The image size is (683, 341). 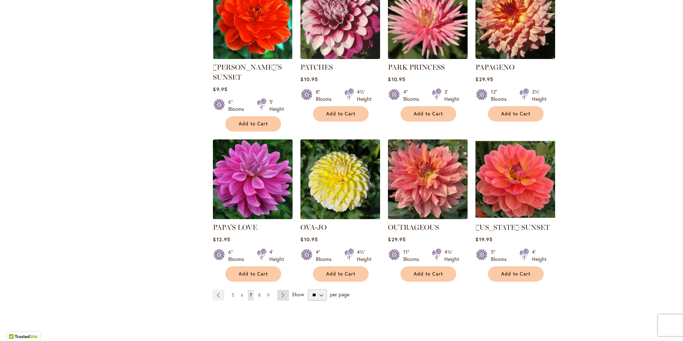 I want to click on a: 6, so click(x=242, y=295).